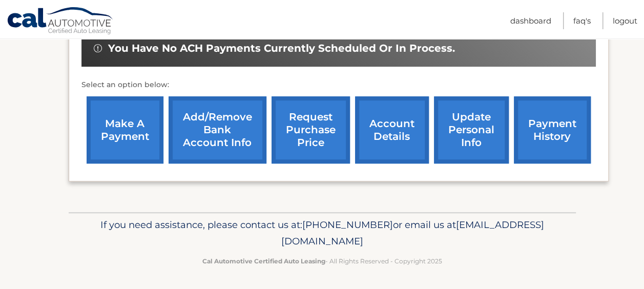 This screenshot has width=644, height=289. What do you see at coordinates (60, 22) in the screenshot?
I see `a: Cal Automotive` at bounding box center [60, 22].